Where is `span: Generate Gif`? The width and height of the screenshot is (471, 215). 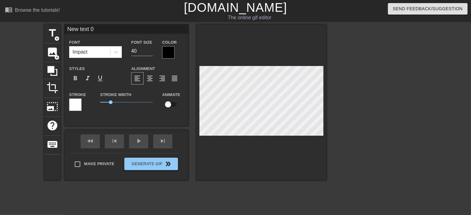 span: Generate Gif is located at coordinates (151, 164).